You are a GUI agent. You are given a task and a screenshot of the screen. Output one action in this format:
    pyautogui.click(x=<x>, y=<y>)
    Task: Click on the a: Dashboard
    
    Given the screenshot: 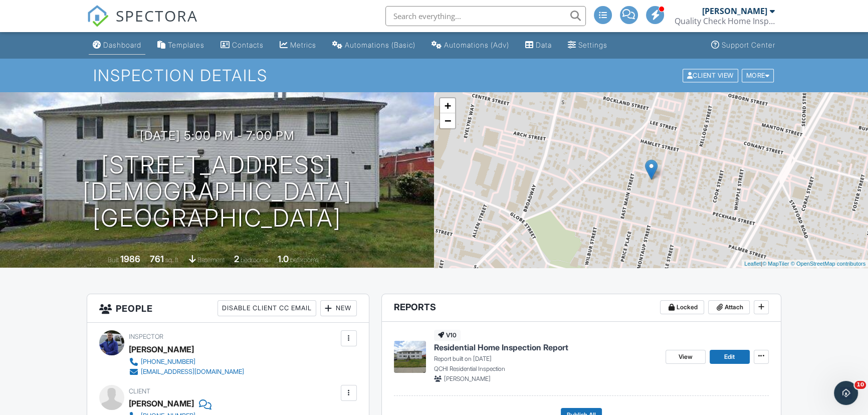 What is the action you would take?
    pyautogui.click(x=117, y=45)
    